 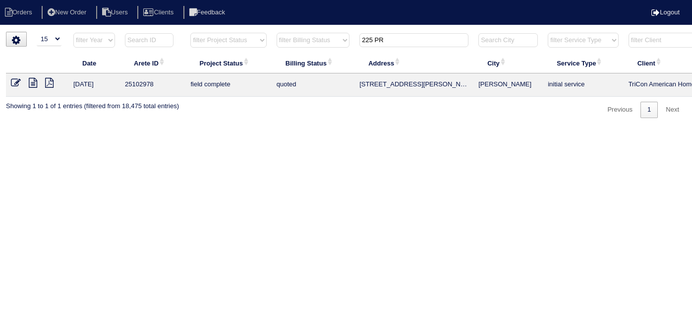 I want to click on div: Showing 1 to 1 of 1 entries (filtered from 18,475 total entries), so click(x=92, y=104).